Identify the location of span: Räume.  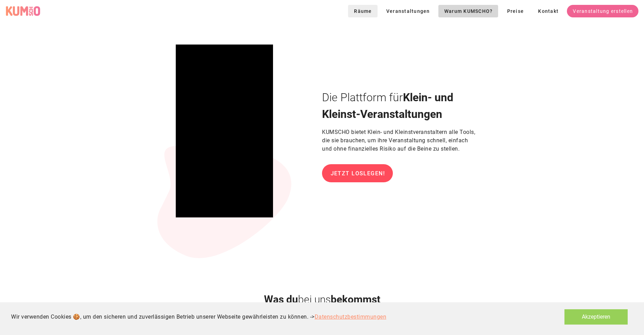
(363, 11).